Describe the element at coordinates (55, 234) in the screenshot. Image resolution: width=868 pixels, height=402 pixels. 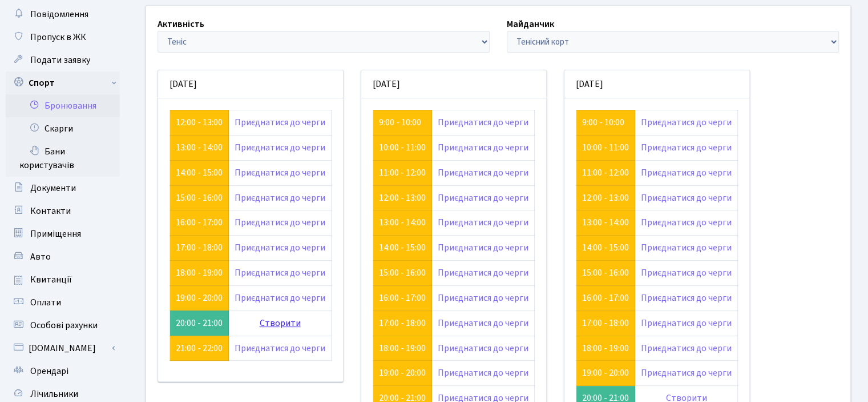
I see `span: Приміщення` at that location.